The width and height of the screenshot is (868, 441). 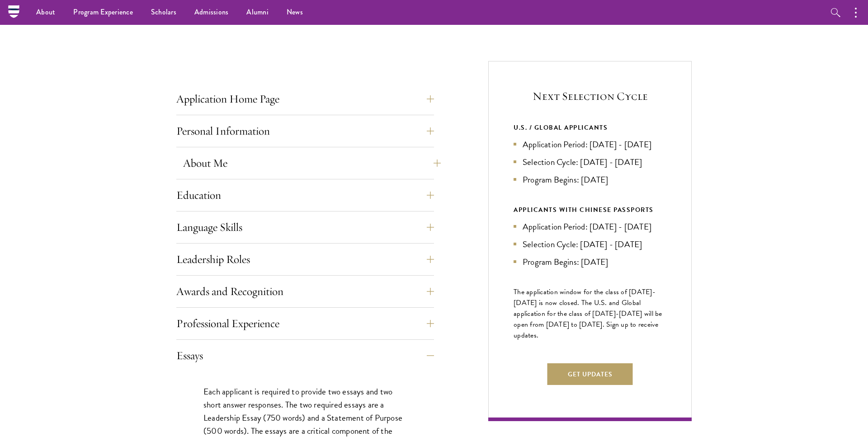 I want to click on button: Professional Experience, so click(x=305, y=323).